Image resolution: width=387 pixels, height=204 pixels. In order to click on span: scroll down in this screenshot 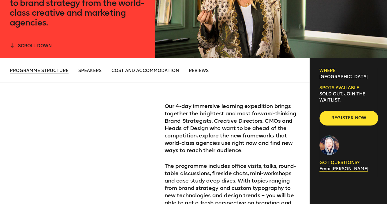, I will do `click(35, 46)`.